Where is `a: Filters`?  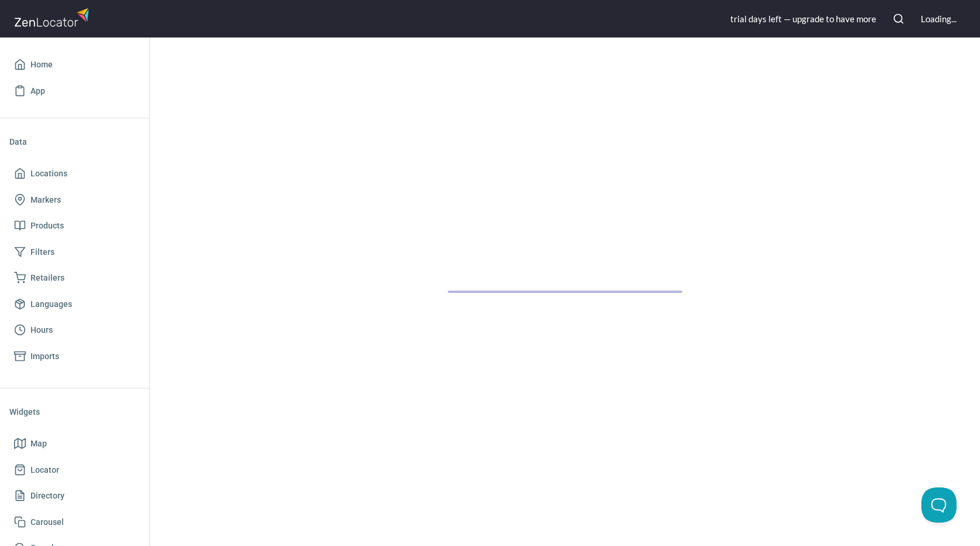 a: Filters is located at coordinates (75, 252).